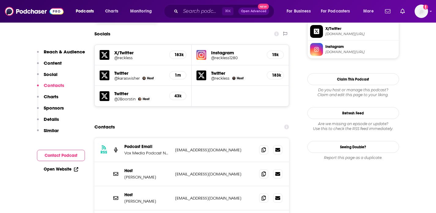  Describe the element at coordinates (54, 108) in the screenshot. I see `p: Sponsors` at that location.